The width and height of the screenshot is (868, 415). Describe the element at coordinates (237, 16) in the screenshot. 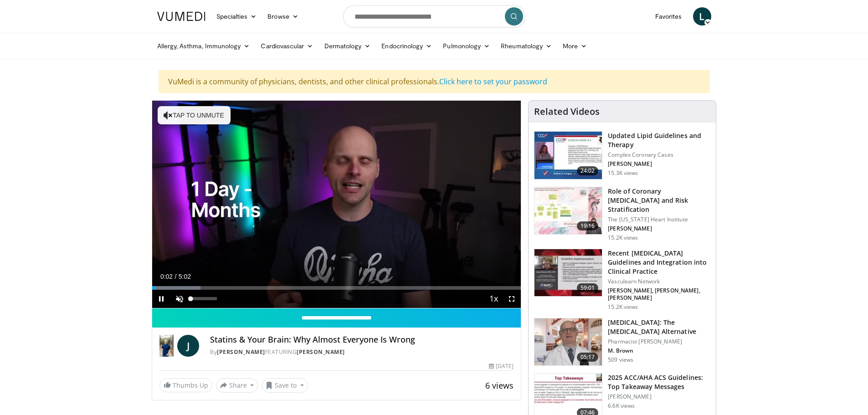

I see `a: Specialties` at that location.